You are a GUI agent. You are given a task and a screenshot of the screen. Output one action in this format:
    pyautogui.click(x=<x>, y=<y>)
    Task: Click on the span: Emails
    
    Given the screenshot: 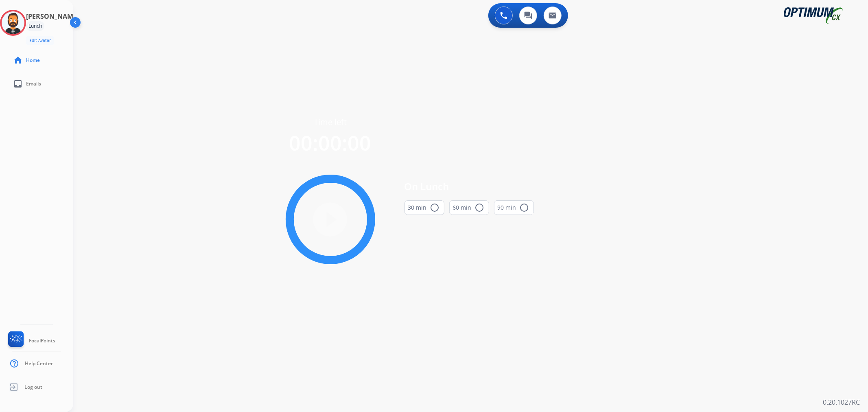 What is the action you would take?
    pyautogui.click(x=33, y=84)
    